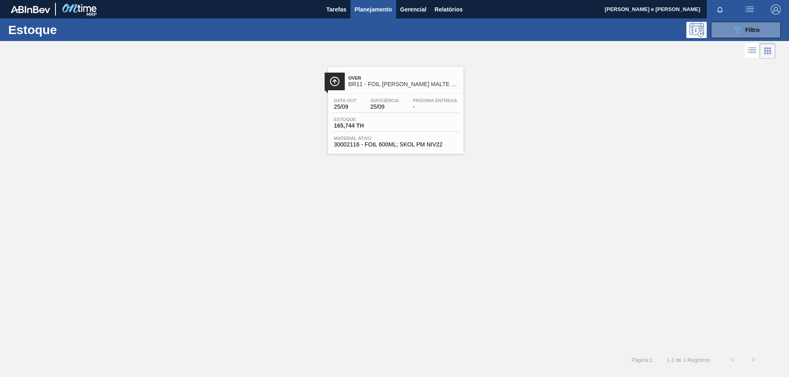 This screenshot has width=789, height=377. What do you see at coordinates (687, 360) in the screenshot?
I see `span: 1 - 1 de 1 Registros` at bounding box center [687, 360].